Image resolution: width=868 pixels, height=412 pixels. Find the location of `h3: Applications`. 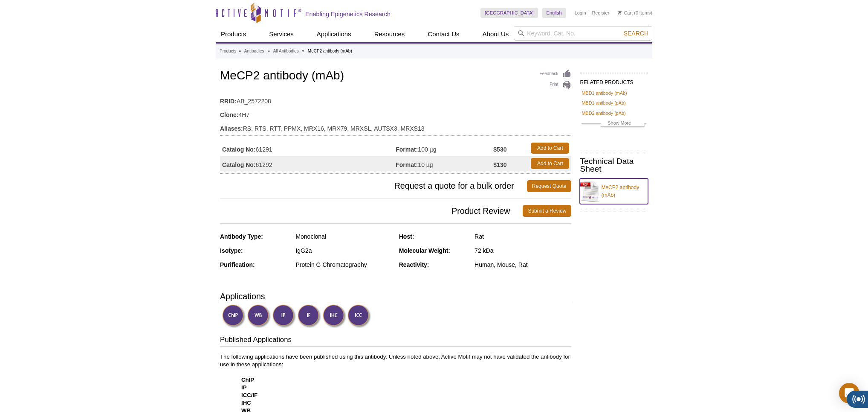

h3: Applications is located at coordinates (396, 296).